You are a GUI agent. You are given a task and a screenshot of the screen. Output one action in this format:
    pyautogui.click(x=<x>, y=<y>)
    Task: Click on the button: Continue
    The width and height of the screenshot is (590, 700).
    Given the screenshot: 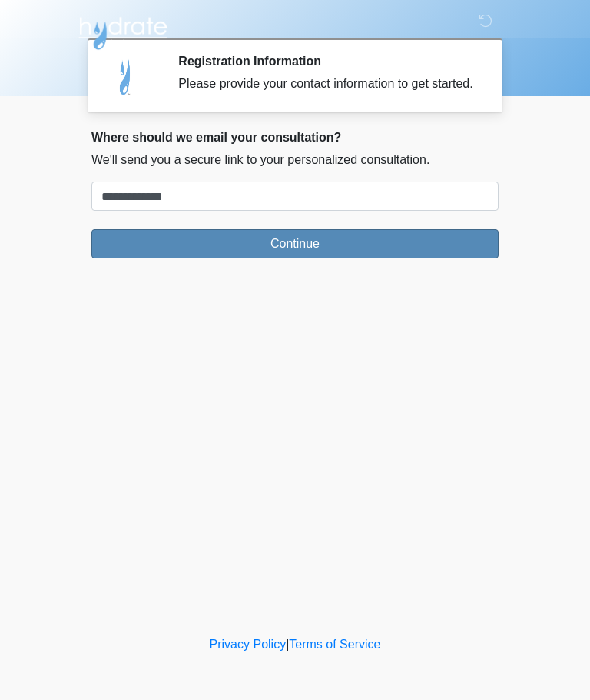 What is the action you would take?
    pyautogui.click(x=295, y=244)
    